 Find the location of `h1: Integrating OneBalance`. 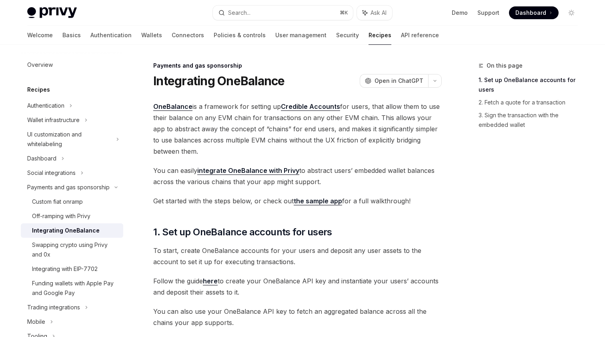

h1: Integrating OneBalance is located at coordinates (219, 81).